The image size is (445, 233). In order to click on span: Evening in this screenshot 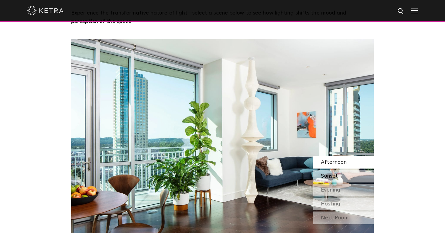, I will do `click(331, 190)`.